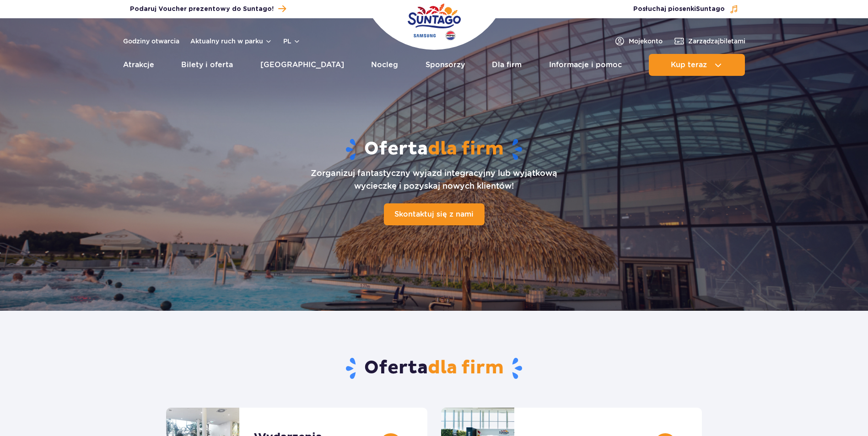  I want to click on a: Zarządzajbiletami, so click(709, 41).